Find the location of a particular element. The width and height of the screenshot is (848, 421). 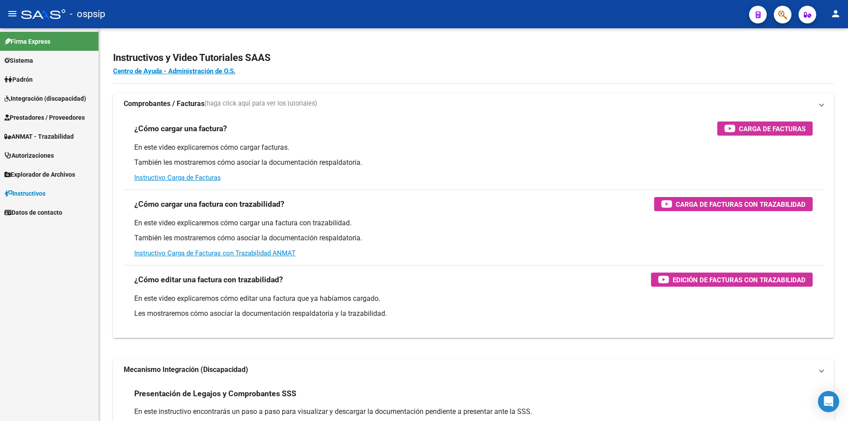

div: Comprobantes / Facturas(haga click aquí para ver los tutoriales) is located at coordinates (473, 226).